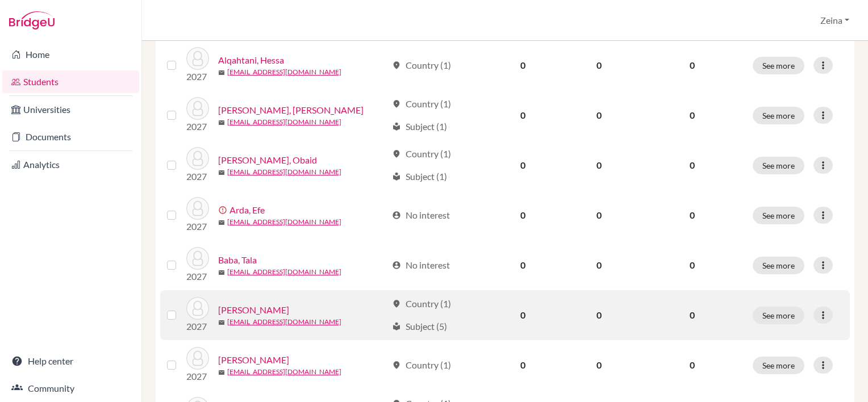 The image size is (868, 402). Describe the element at coordinates (247, 210) in the screenshot. I see `a: Arda, Efe` at that location.